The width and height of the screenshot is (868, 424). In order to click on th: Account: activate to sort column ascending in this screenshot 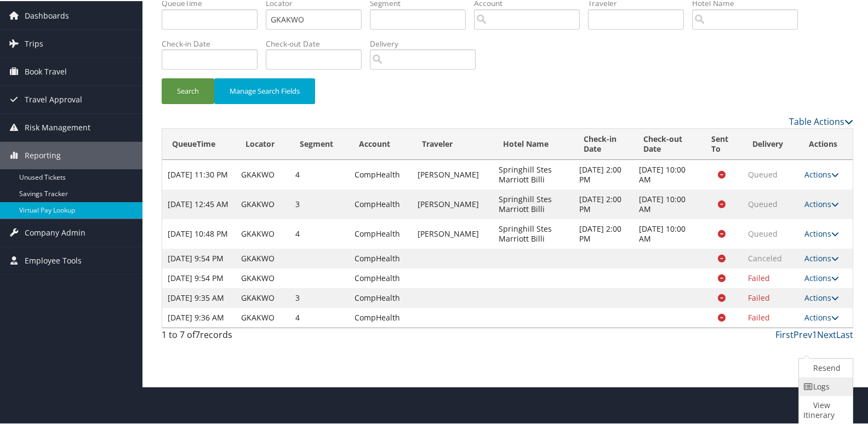, I will do `click(380, 143)`.